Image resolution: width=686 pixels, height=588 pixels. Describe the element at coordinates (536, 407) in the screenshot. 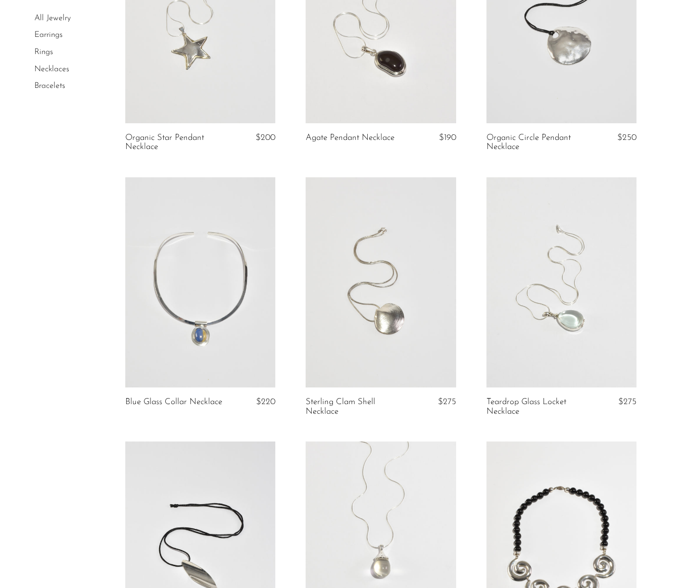

I see `a: Teardrop Glass Locket Necklace` at that location.